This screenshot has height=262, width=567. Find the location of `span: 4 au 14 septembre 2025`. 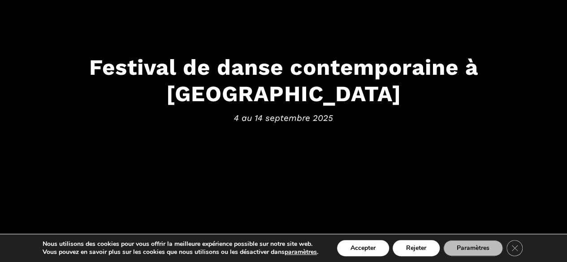

span: 4 au 14 septembre 2025 is located at coordinates (283, 118).